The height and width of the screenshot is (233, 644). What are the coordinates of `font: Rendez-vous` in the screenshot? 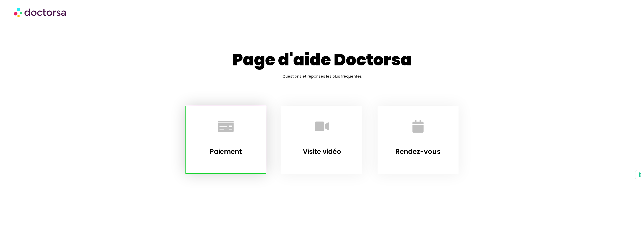 It's located at (418, 151).